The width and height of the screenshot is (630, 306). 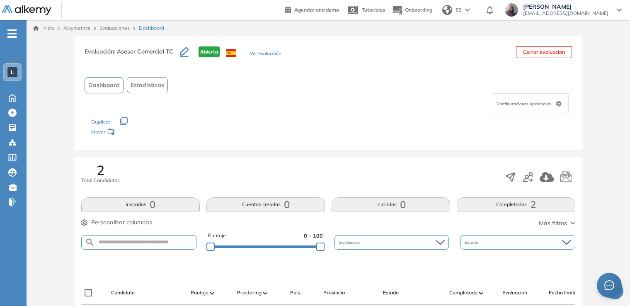 What do you see at coordinates (350, 242) in the screenshot?
I see `span: Incidencias` at bounding box center [350, 242].